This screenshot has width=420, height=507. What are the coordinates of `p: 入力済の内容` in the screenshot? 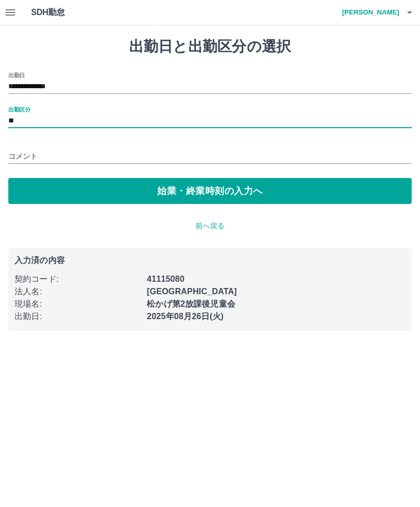 It's located at (210, 260).